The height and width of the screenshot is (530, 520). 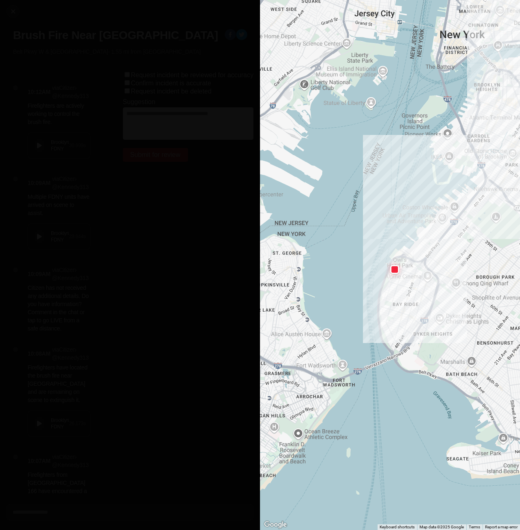 What do you see at coordinates (155, 155) in the screenshot?
I see `button: Submit for review` at bounding box center [155, 155].